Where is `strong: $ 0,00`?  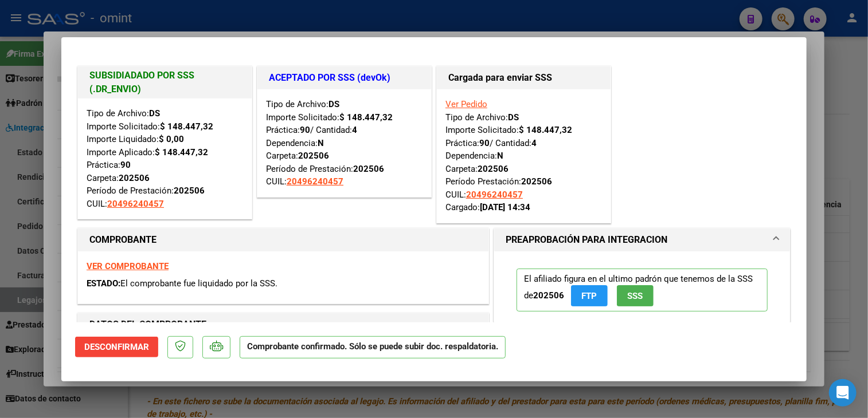 strong: $ 0,00 is located at coordinates (172, 139).